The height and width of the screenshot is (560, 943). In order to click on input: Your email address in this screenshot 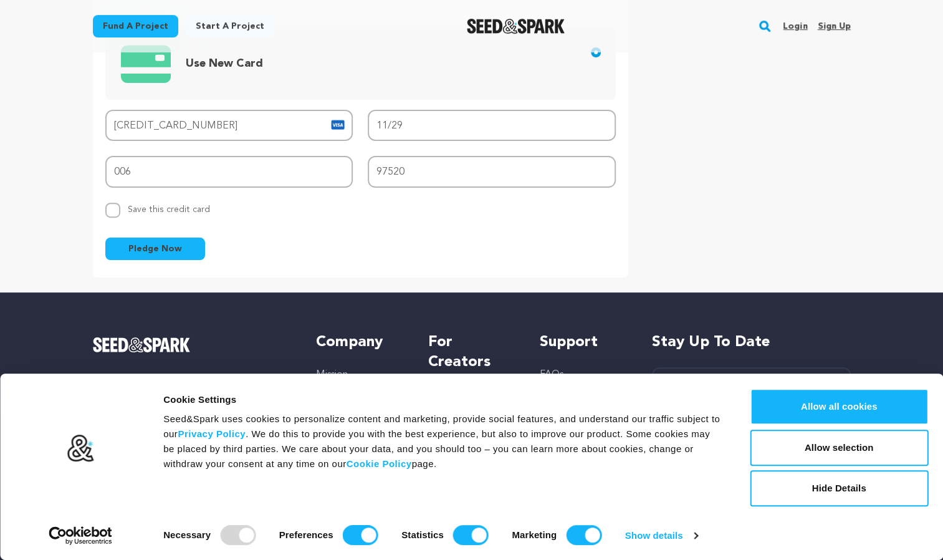, I will do `click(752, 382)`.